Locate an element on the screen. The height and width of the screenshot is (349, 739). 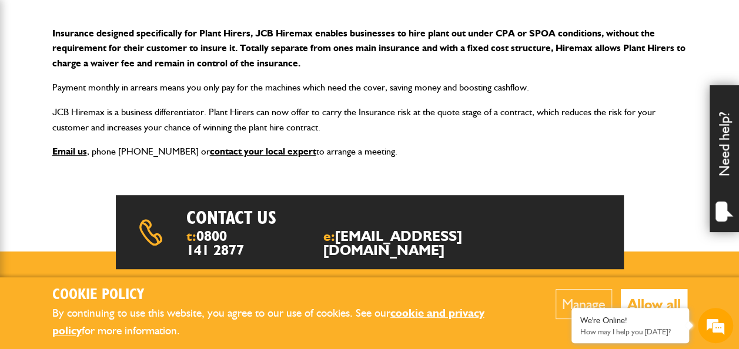
div: We're Online! is located at coordinates (630, 321).